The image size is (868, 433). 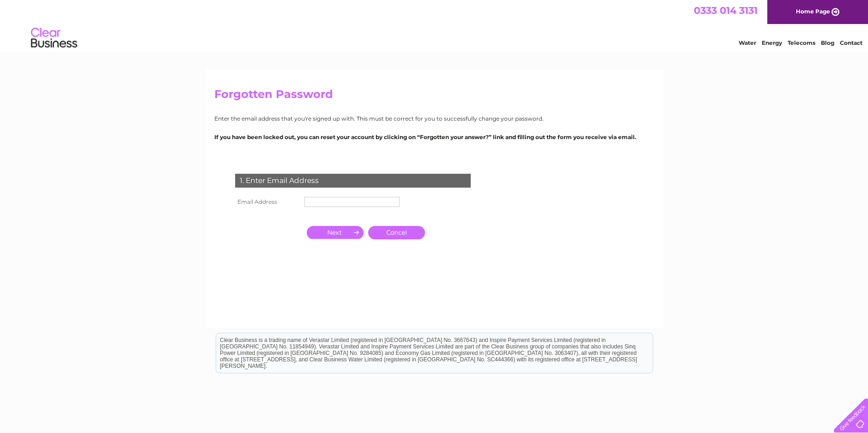 What do you see at coordinates (726, 10) in the screenshot?
I see `a: 0333 014 3131` at bounding box center [726, 10].